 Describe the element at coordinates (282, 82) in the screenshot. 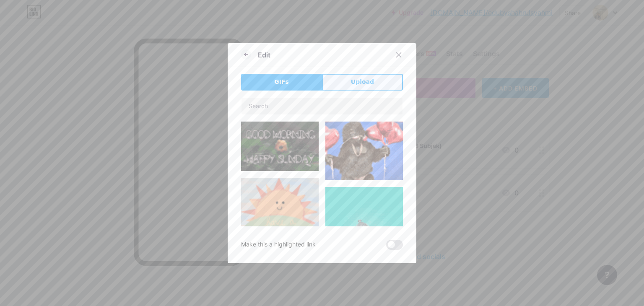

I see `span: GIFs` at that location.